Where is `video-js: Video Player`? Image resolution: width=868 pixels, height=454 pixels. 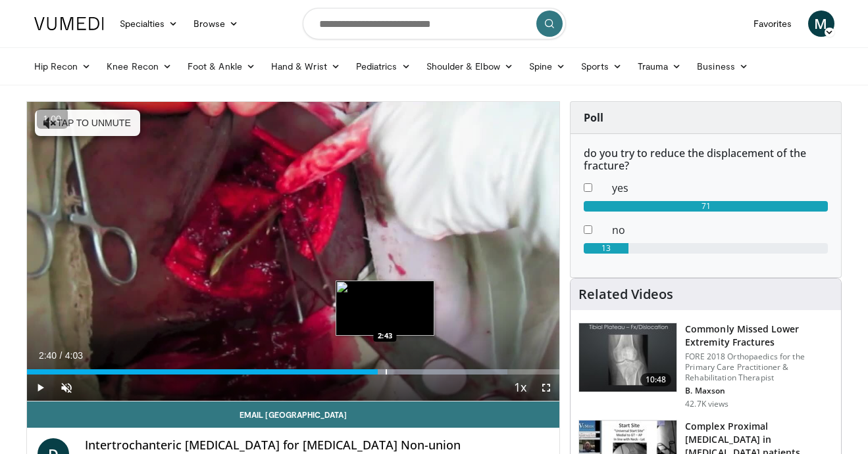 video-js: Video Player is located at coordinates (294, 252).